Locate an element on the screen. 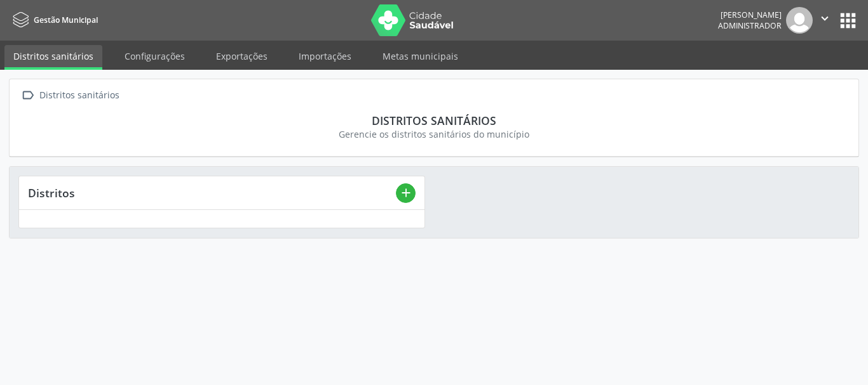 Image resolution: width=868 pixels, height=385 pixels. span: Administrador is located at coordinates (751, 25).